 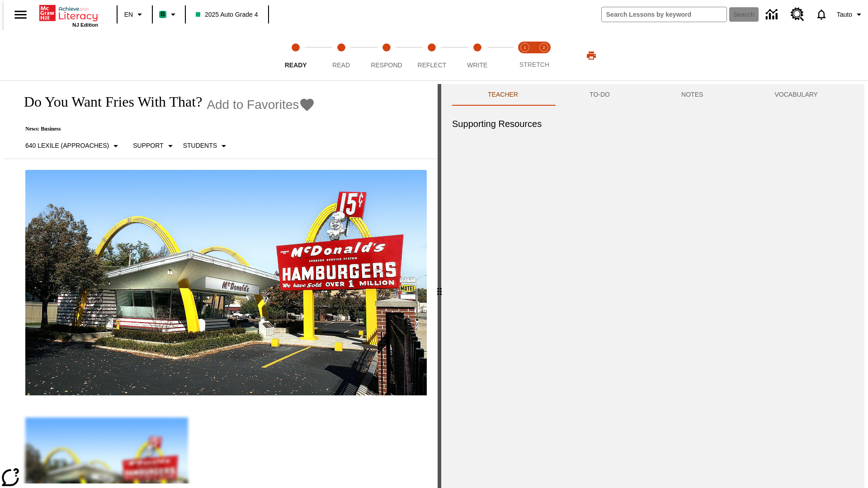 I want to click on span: EN, so click(x=128, y=14).